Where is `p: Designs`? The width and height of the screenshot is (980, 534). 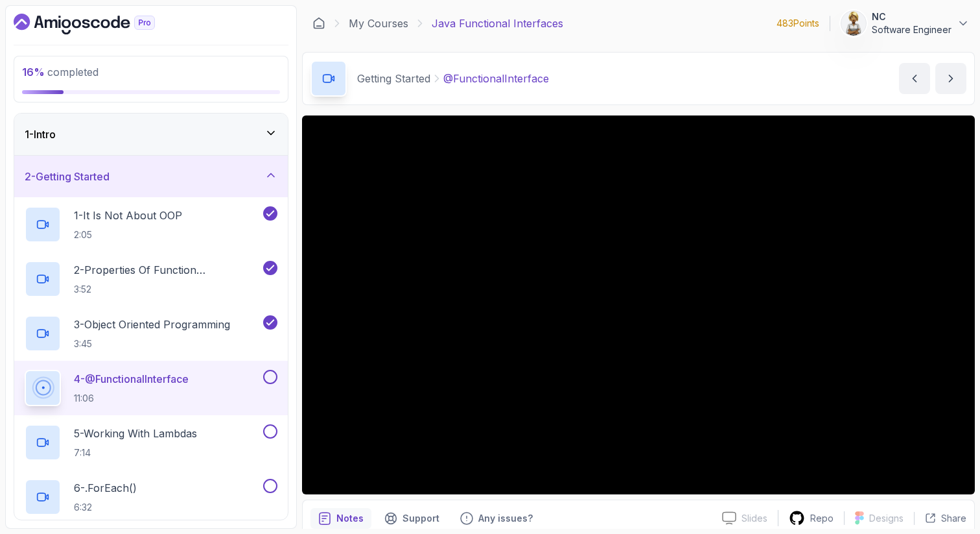
p: Designs is located at coordinates (886, 518).